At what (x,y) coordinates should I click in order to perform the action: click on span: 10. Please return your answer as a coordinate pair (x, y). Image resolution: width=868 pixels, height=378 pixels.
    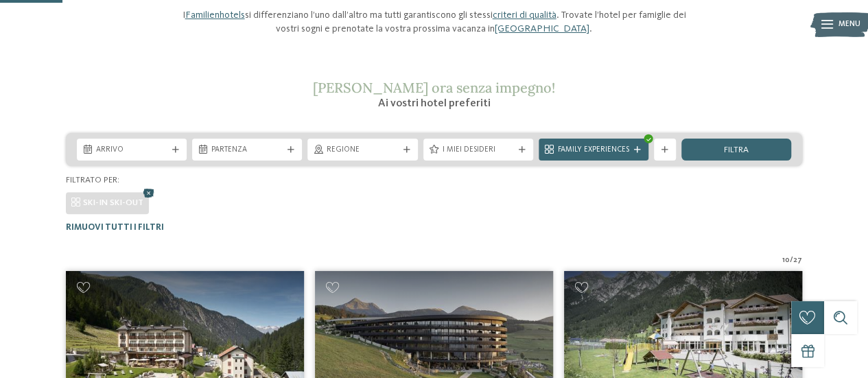
    Looking at the image, I should click on (786, 261).